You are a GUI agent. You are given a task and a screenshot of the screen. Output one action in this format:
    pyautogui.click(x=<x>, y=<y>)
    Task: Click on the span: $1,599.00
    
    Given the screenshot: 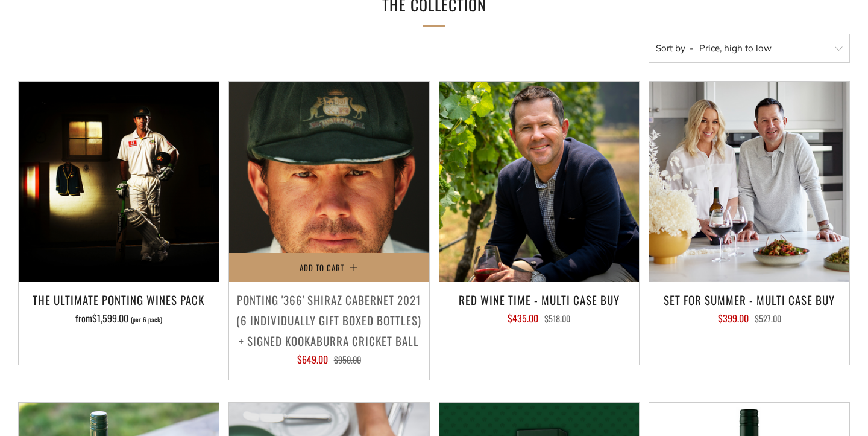 What is the action you would take?
    pyautogui.click(x=110, y=318)
    